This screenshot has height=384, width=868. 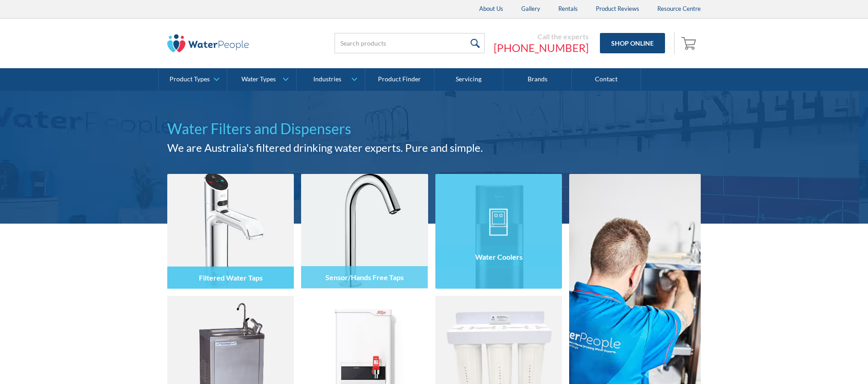 I want to click on img: shopping cart, so click(x=690, y=43).